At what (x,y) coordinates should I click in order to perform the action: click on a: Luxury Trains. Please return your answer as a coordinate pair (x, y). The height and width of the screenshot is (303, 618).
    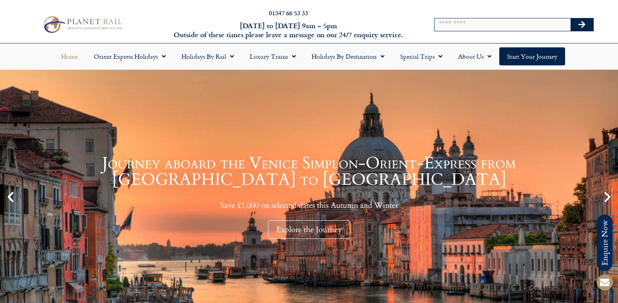
    Looking at the image, I should click on (273, 56).